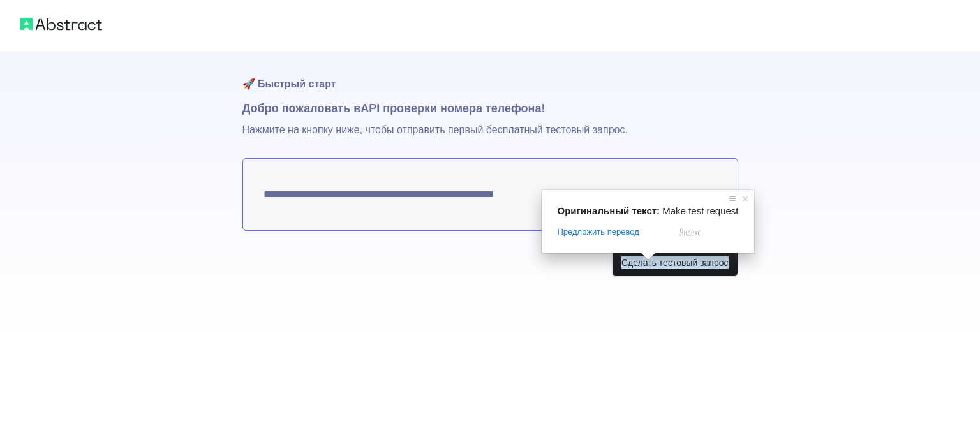  I want to click on img: Абстрактный логотип, so click(61, 24).